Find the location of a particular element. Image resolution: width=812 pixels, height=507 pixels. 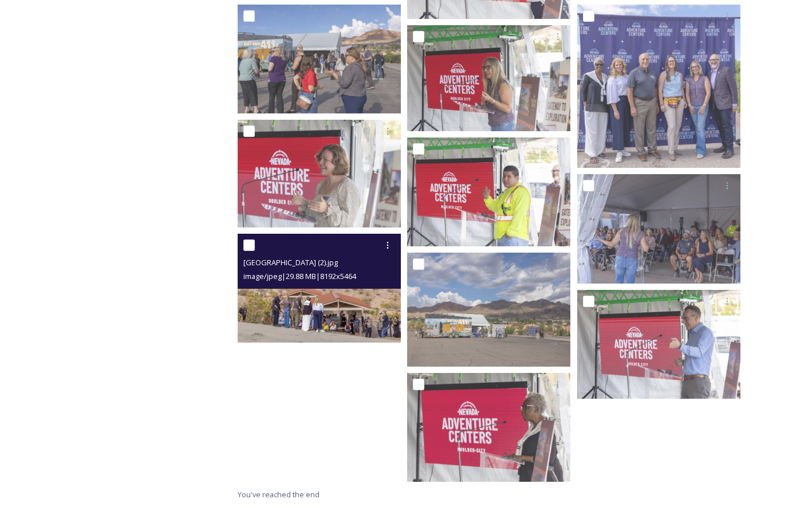

img: Boulder City Adventure Center (10).jpg is located at coordinates (488, 78).